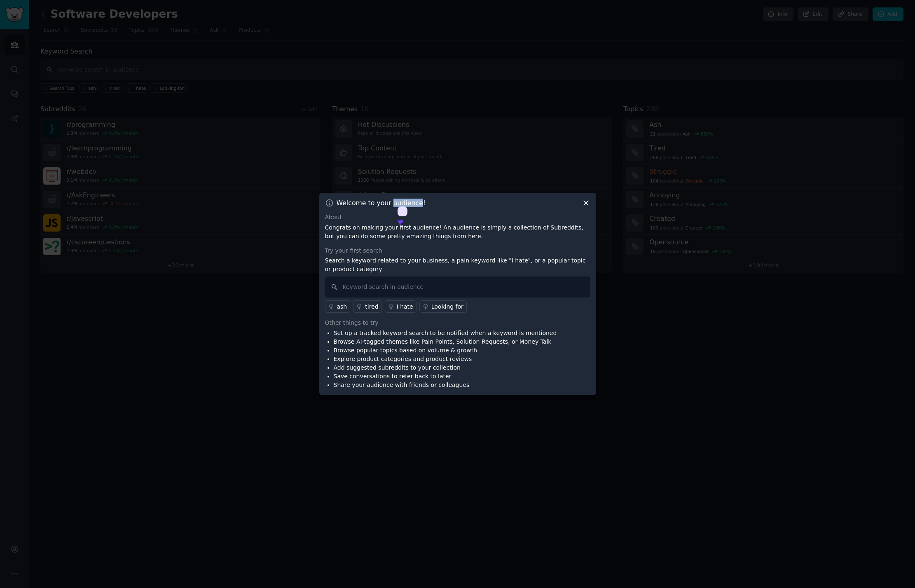  Describe the element at coordinates (447, 306) in the screenshot. I see `div: Looking for` at that location.